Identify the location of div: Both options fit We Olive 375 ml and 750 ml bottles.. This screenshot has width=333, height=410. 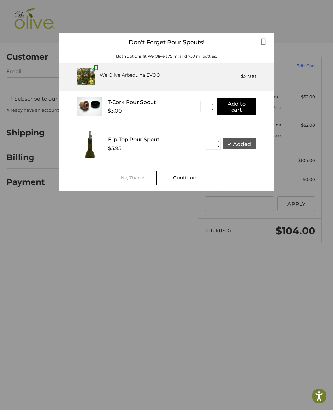
(167, 56).